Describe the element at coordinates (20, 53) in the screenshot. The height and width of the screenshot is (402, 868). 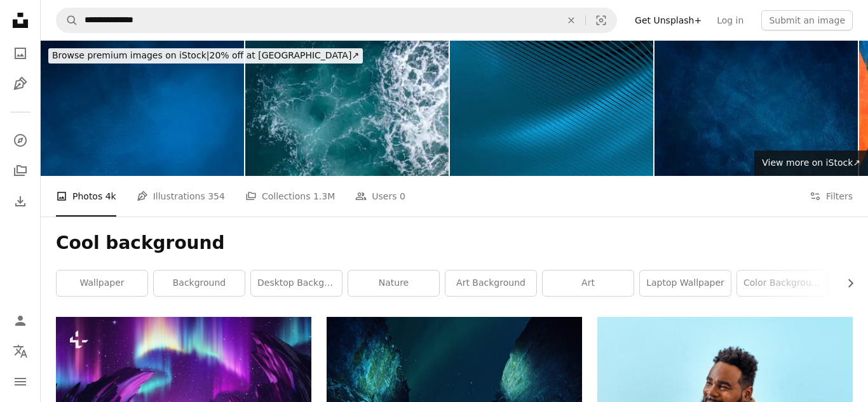
I see `a: Photos` at that location.